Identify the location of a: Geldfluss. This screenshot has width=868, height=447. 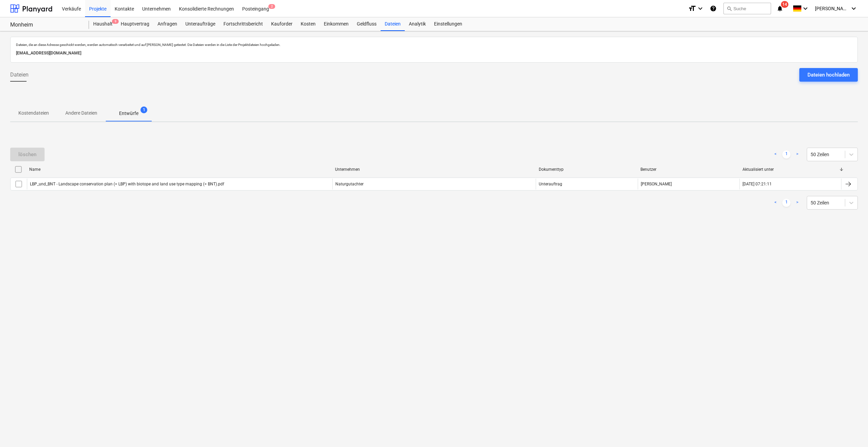
(367, 24).